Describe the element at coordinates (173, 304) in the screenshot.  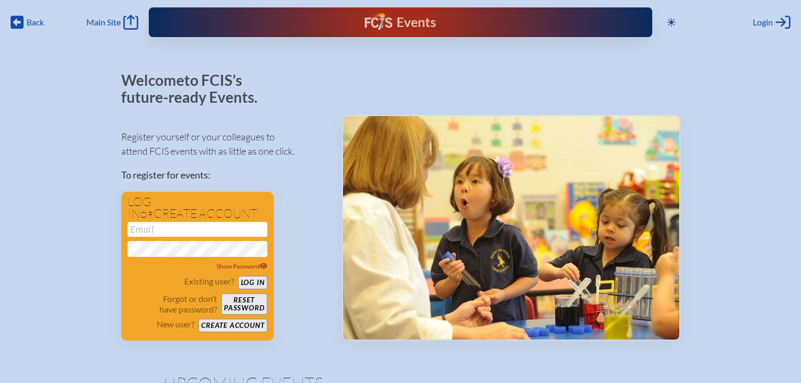
I see `p: Forgot or don’t have password?` at that location.